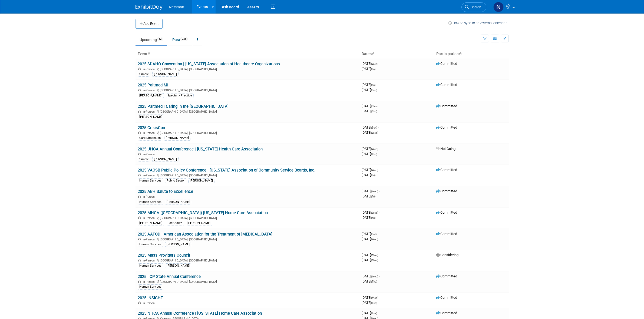 The width and height of the screenshot is (644, 319). What do you see at coordinates (150, 287) in the screenshot?
I see `div: Human Services` at bounding box center [150, 287].